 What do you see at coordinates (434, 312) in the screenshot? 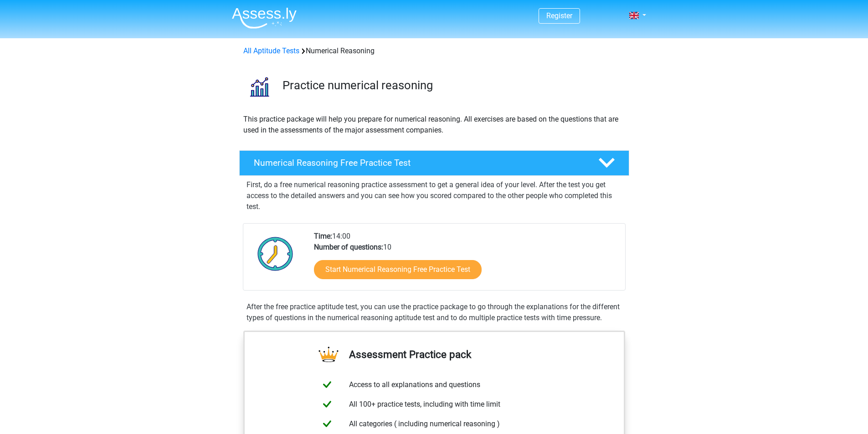
I see `div: After the free practice aptitude test, you can use the practice package to go through the explana...` at bounding box center [434, 312].